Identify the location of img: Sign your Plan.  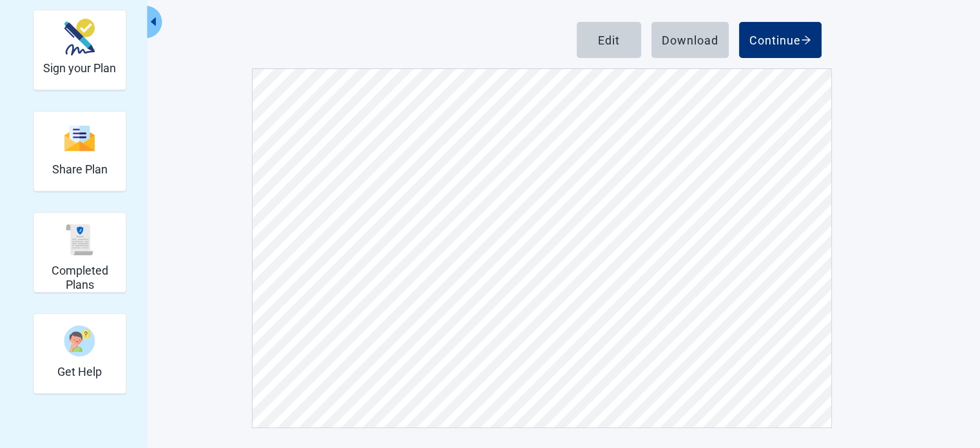
(80, 37).